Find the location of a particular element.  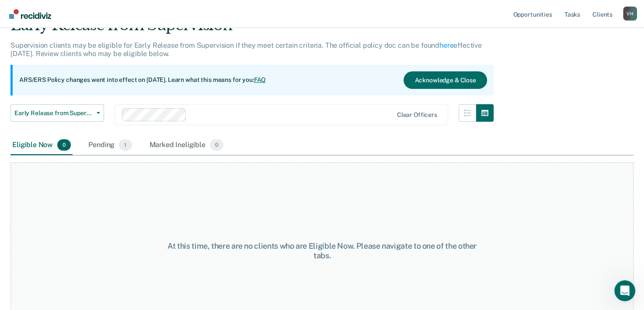

div: Clear officers is located at coordinates (417, 115).